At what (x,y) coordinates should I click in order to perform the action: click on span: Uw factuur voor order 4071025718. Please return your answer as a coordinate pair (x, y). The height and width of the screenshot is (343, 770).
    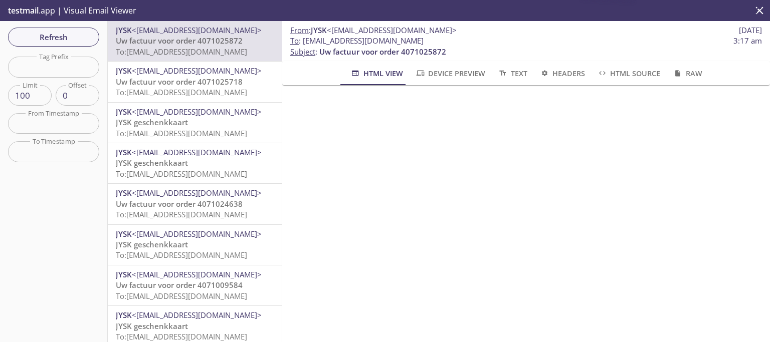
    Looking at the image, I should click on (179, 82).